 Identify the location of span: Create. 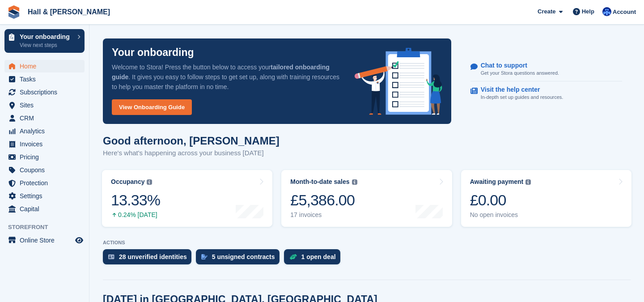
(547, 12).